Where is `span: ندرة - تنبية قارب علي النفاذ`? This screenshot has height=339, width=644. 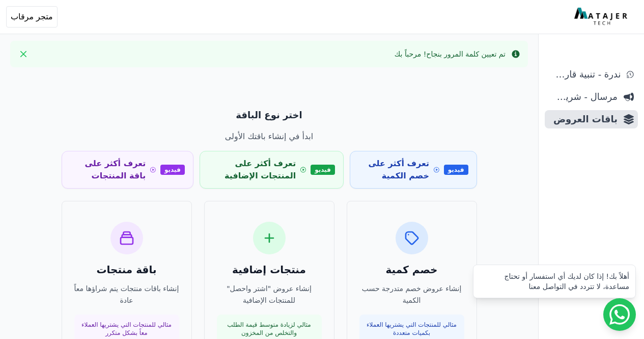 span: ندرة - تنبية قارب علي النفاذ is located at coordinates (584, 74).